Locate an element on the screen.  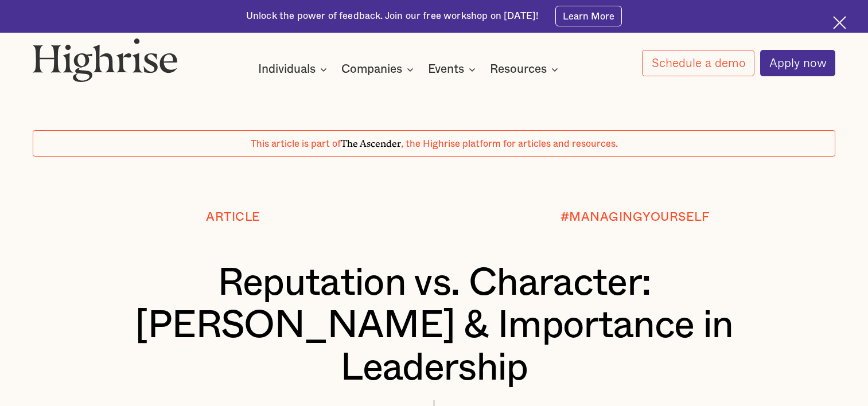
span: This article is part of is located at coordinates (295, 144).